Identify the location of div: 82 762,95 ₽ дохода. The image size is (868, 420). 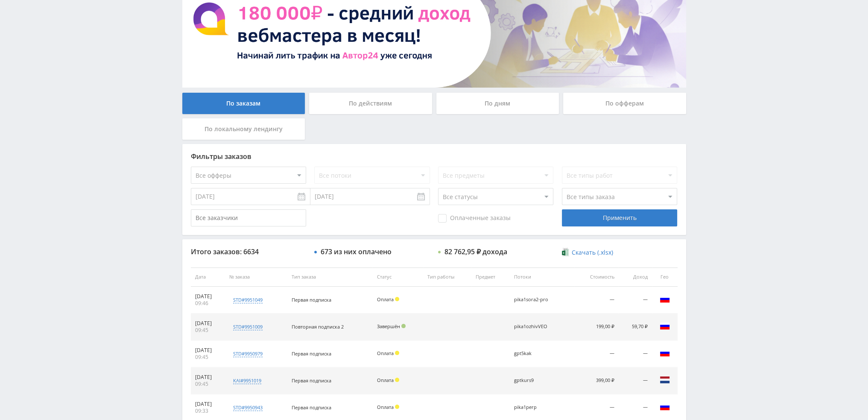
(475, 252).